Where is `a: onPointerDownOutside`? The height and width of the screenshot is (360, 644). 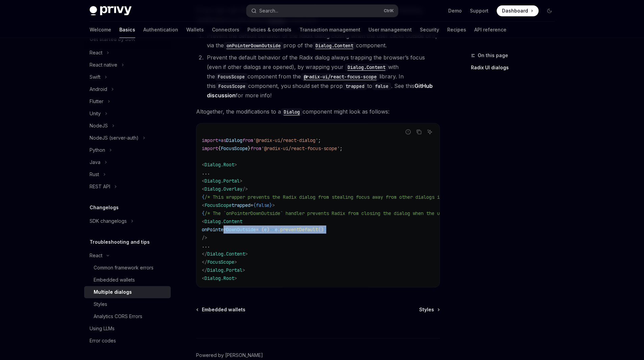 a: onPointerDownOutside is located at coordinates (253, 45).